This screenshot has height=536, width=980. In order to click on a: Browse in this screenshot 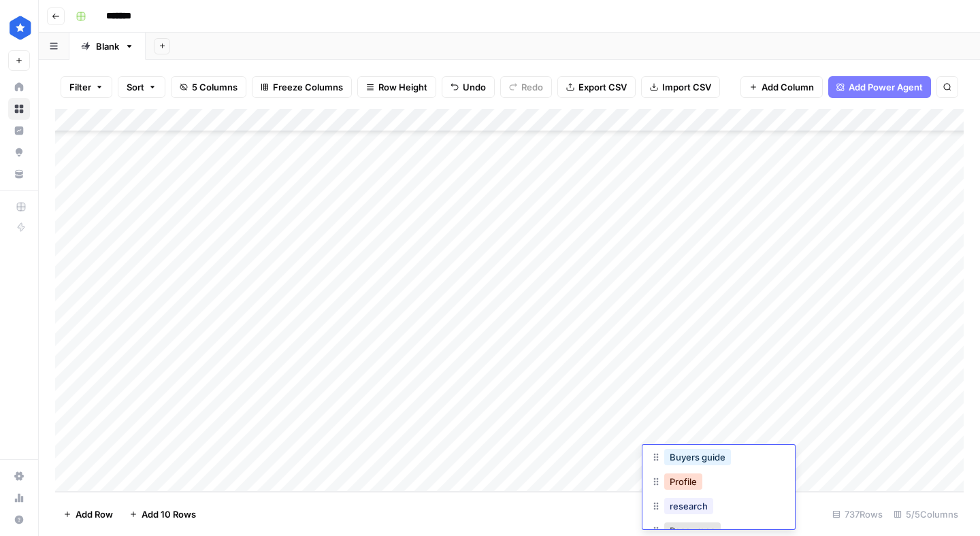, I will do `click(19, 109)`.